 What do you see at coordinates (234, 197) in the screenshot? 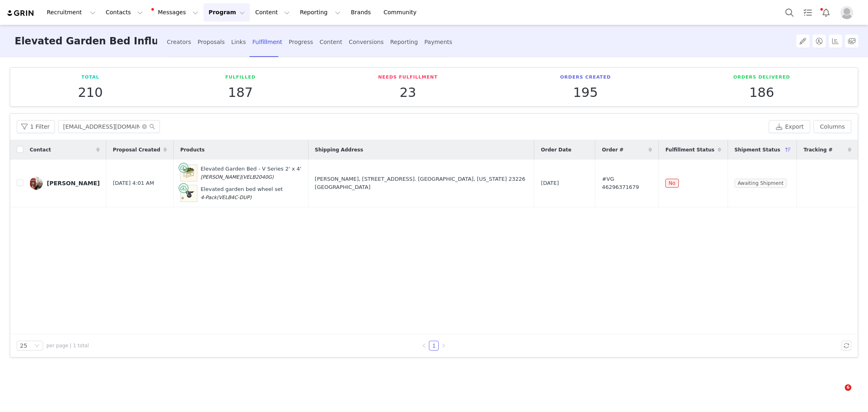
I see `span: (VELB4C-DUP)` at bounding box center [234, 197].